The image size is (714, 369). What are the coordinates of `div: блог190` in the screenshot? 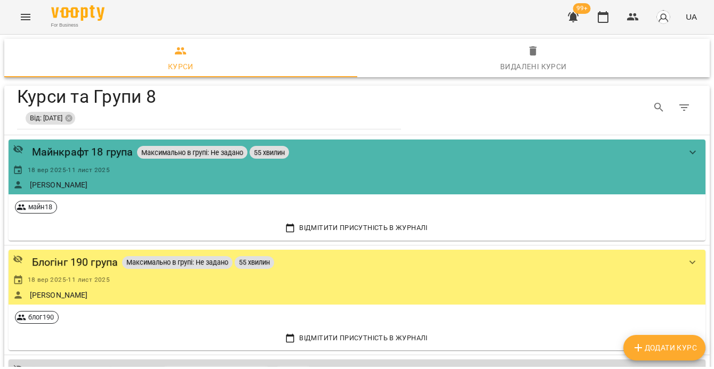 It's located at (37, 318).